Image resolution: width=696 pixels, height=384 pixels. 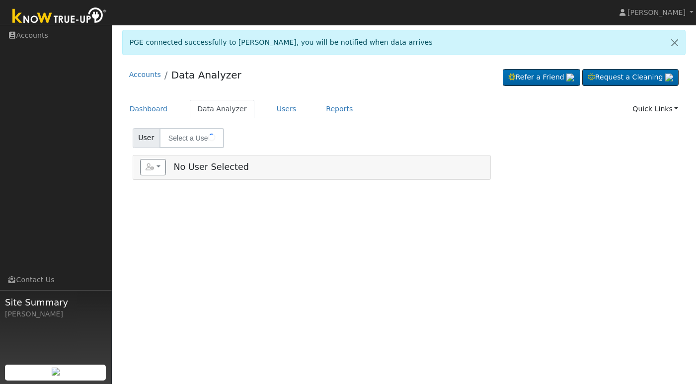 What do you see at coordinates (192, 138) in the screenshot?
I see `input: Select a User` at bounding box center [192, 138].